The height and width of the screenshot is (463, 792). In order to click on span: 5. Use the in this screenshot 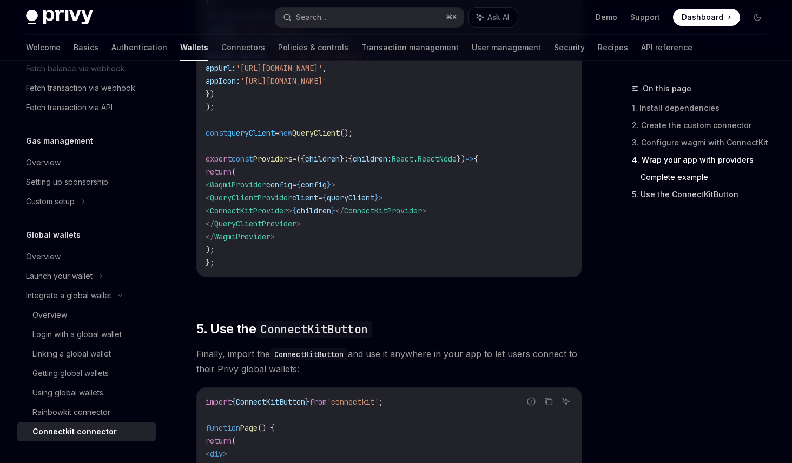, I will do `click(284, 329)`.